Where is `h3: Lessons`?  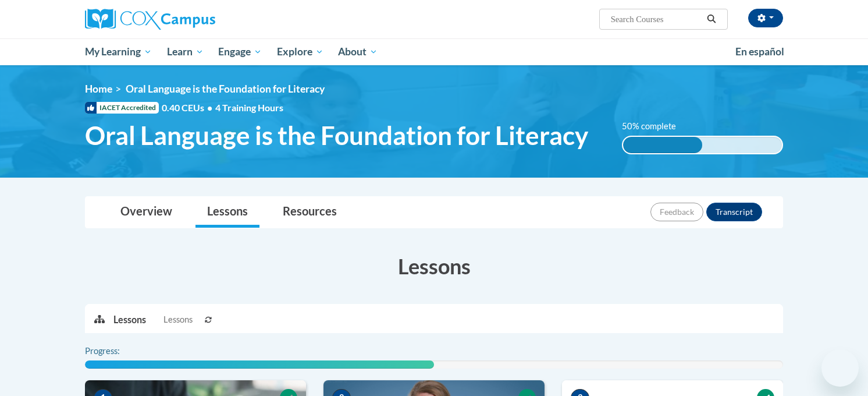 h3: Lessons is located at coordinates (434, 266).